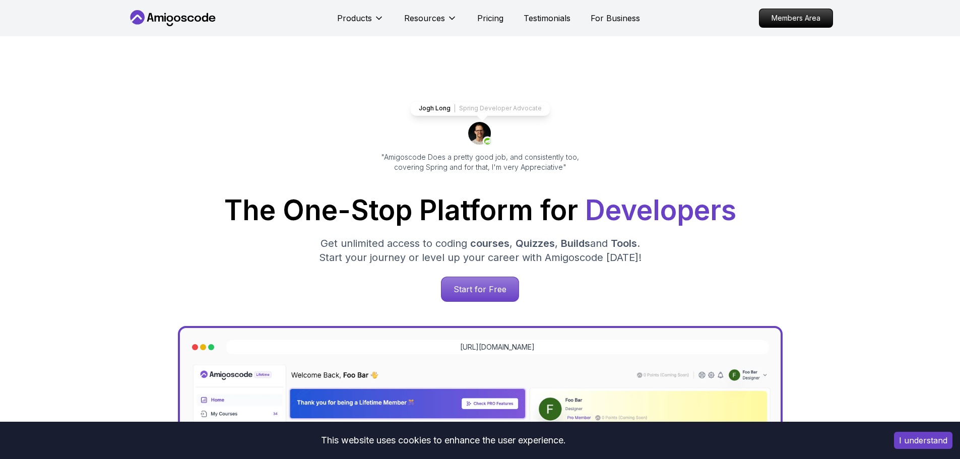 The height and width of the screenshot is (459, 960). I want to click on a: Testimonials, so click(547, 18).